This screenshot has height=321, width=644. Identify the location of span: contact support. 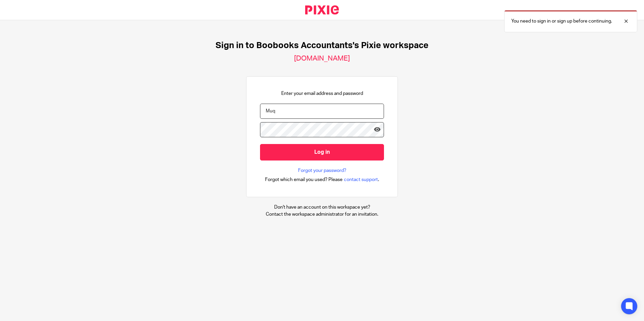
(361, 180).